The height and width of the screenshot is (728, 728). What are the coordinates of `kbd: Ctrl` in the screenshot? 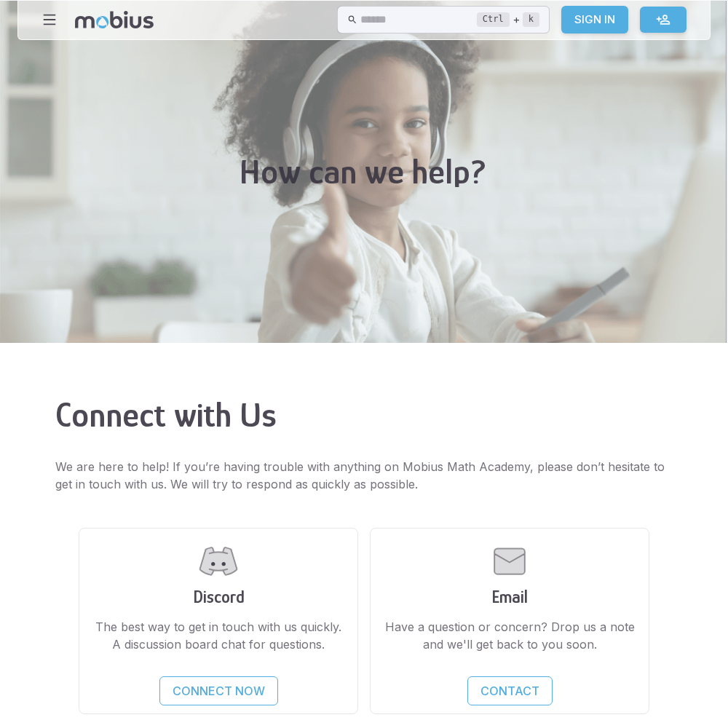 It's located at (493, 20).